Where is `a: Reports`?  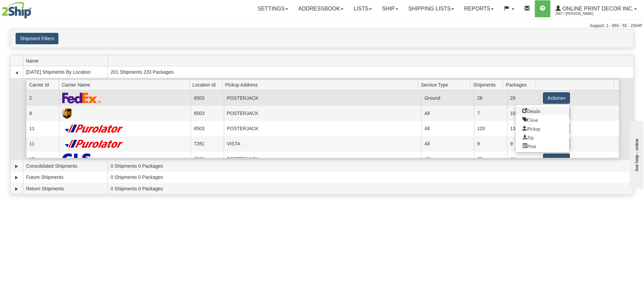 a: Reports is located at coordinates (479, 9).